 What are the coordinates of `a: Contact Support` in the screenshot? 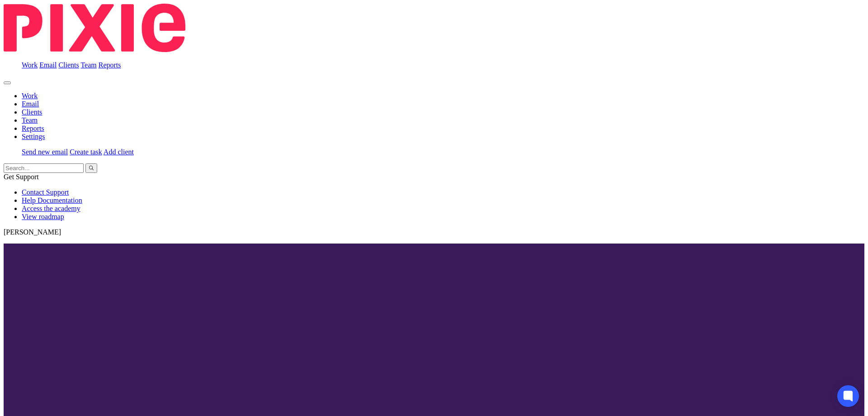 It's located at (45, 192).